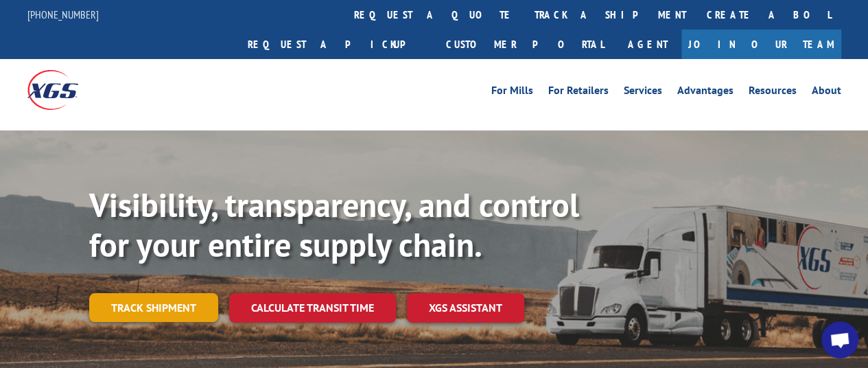 The height and width of the screenshot is (368, 868). What do you see at coordinates (643, 92) in the screenshot?
I see `a: Services` at bounding box center [643, 92].